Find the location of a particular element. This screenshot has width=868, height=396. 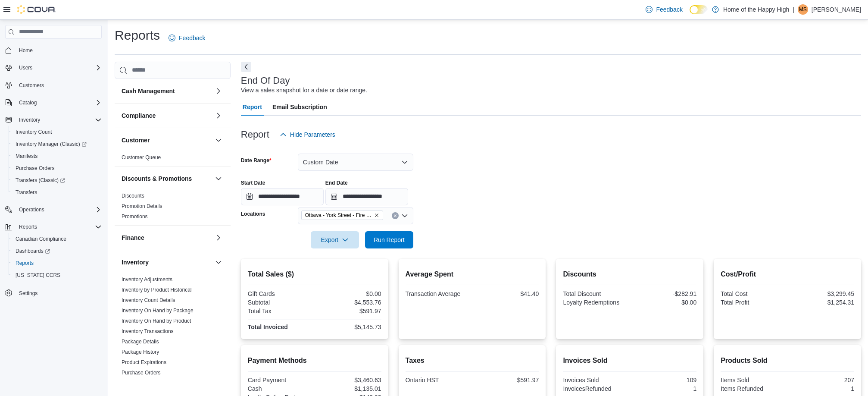

button: Clear input is located at coordinates (396, 216).